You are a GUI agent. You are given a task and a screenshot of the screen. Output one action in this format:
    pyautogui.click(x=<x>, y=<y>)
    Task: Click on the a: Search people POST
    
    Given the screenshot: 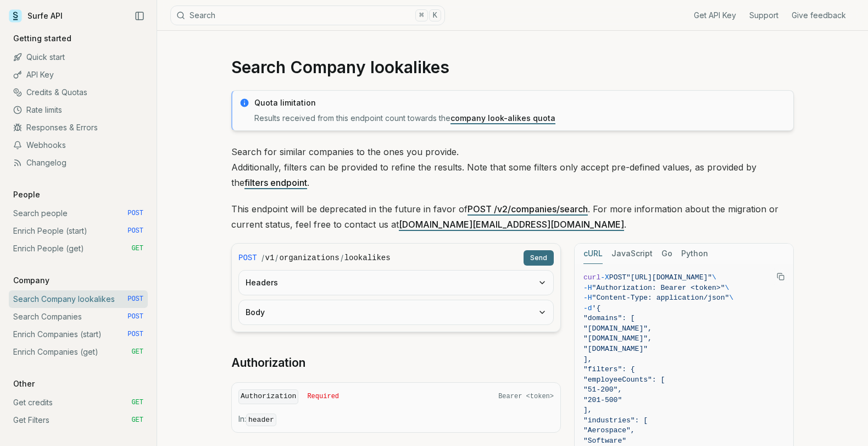 What is the action you would take?
    pyautogui.click(x=78, y=213)
    